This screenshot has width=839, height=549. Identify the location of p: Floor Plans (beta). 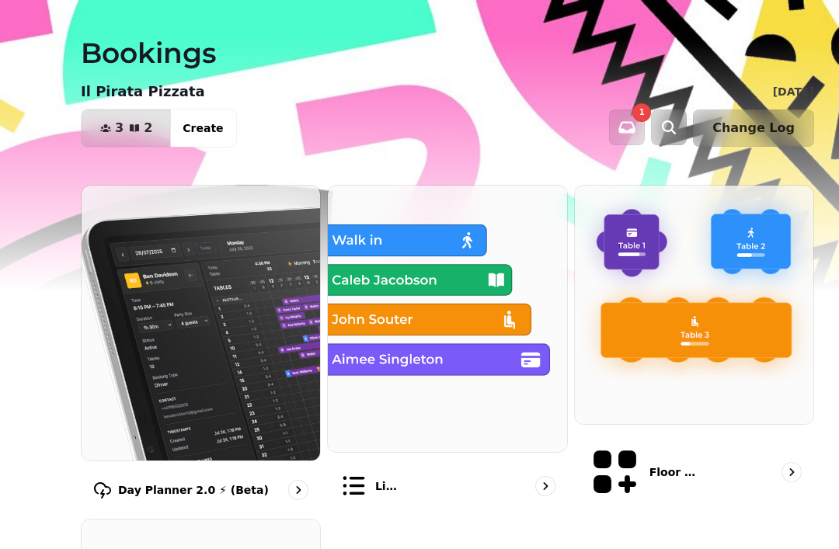
(676, 472).